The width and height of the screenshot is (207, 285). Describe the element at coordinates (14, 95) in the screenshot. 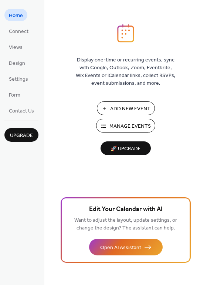

I see `span: Form` at that location.